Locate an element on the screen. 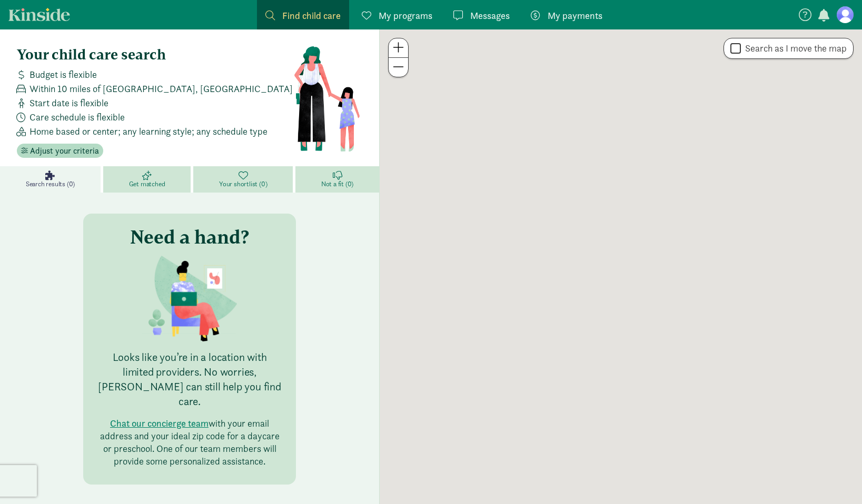  span: Your shortlist (0) is located at coordinates (243, 184).